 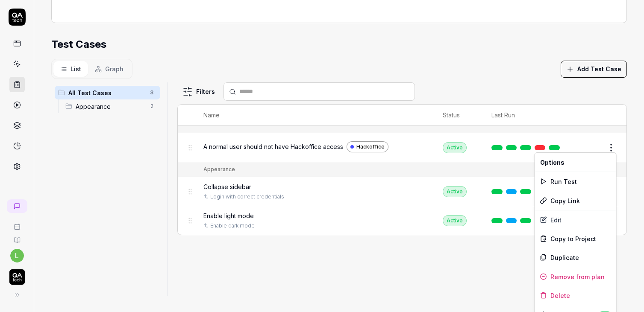 What do you see at coordinates (575, 220) in the screenshot?
I see `div: Edit` at bounding box center [575, 220].